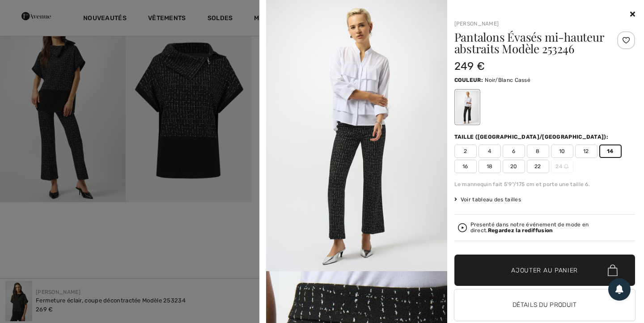 Image resolution: width=644 pixels, height=323 pixels. Describe the element at coordinates (30, 10) in the screenshot. I see `span: Chat` at that location.